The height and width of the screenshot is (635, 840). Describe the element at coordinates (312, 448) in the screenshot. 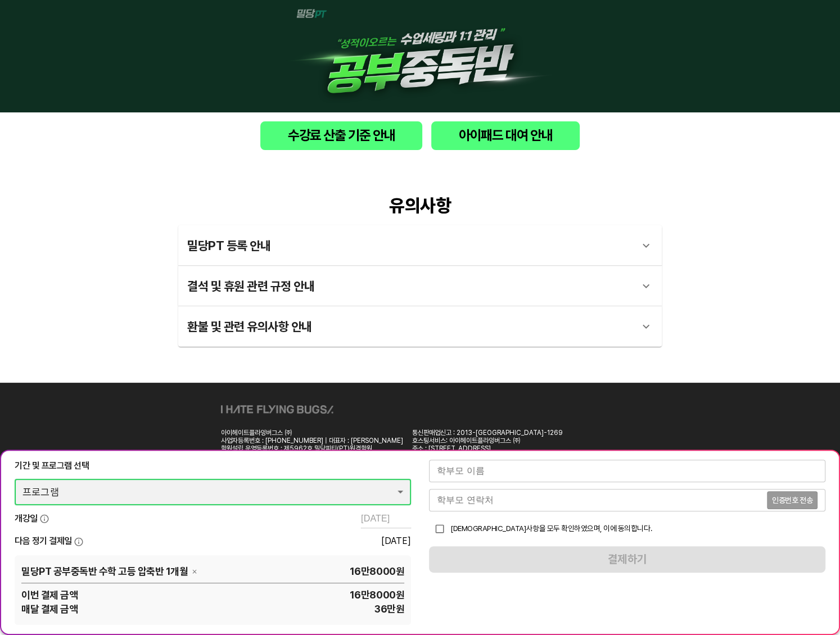

I see `div: 학원설립 운영등록번호 : 제5962호 밀당피티(PT)원격학원` at that location.